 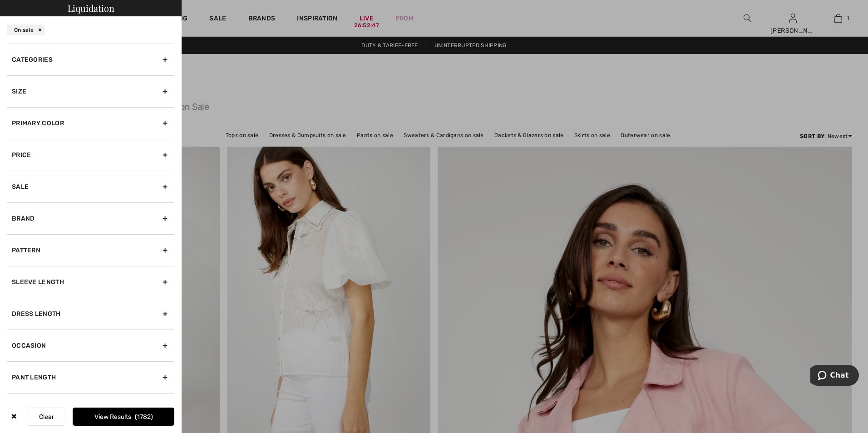 What do you see at coordinates (91, 155) in the screenshot?
I see `div: Price` at bounding box center [91, 155].